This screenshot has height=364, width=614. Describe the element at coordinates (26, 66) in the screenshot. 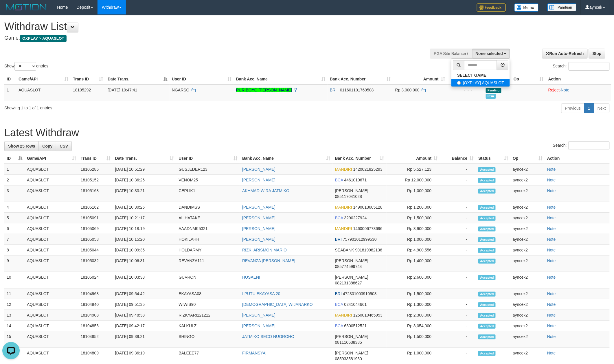

I see `label: Show entries` at that location.